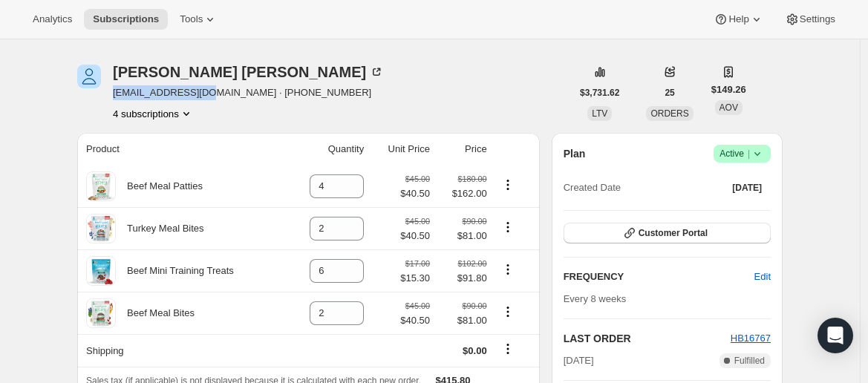  Describe the element at coordinates (669, 93) in the screenshot. I see `button: 25` at that location.